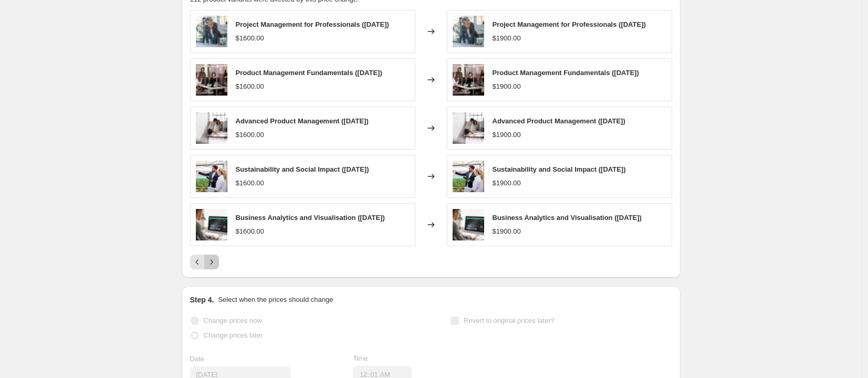 Image resolution: width=868 pixels, height=378 pixels. What do you see at coordinates (204, 262) in the screenshot?
I see `nav: Pagination` at bounding box center [204, 262].